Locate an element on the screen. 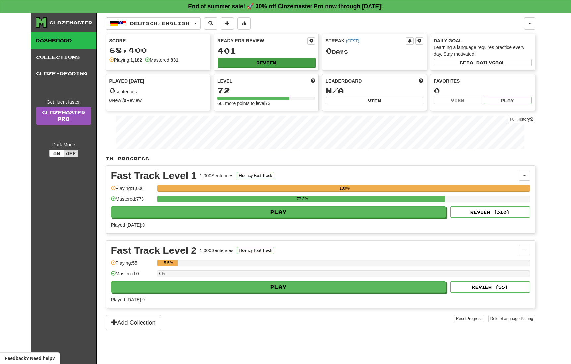 The image size is (571, 364). button: ResetProgress is located at coordinates (469, 319).